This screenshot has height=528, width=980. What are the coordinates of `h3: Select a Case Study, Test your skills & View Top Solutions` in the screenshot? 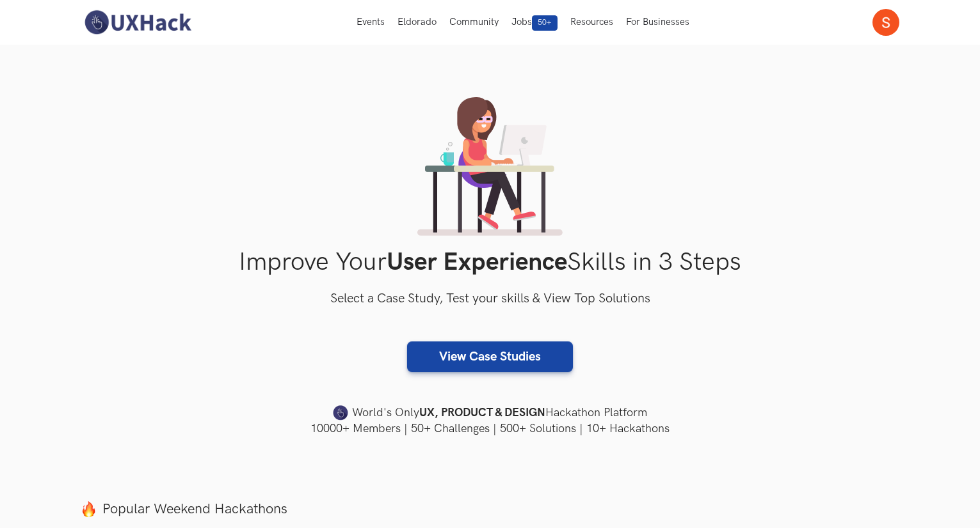 It's located at (490, 299).